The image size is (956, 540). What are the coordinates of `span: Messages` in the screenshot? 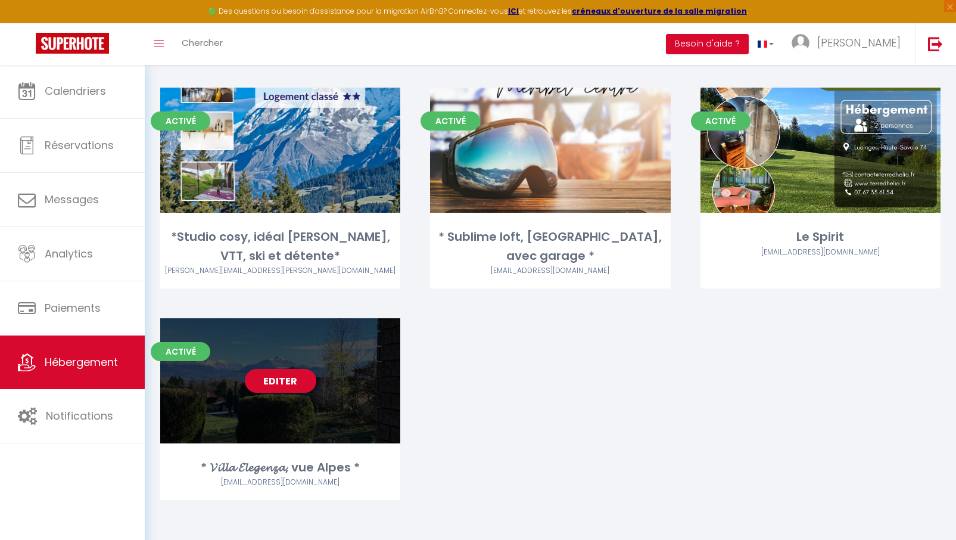 It's located at (72, 199).